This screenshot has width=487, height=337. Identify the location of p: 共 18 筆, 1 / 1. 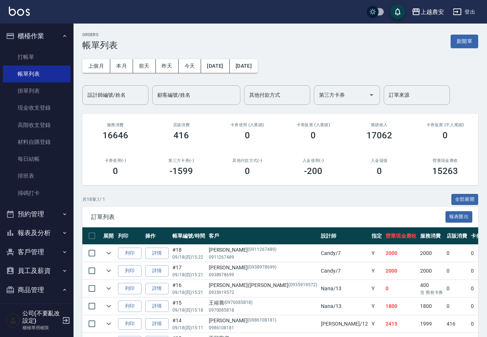
(94, 199).